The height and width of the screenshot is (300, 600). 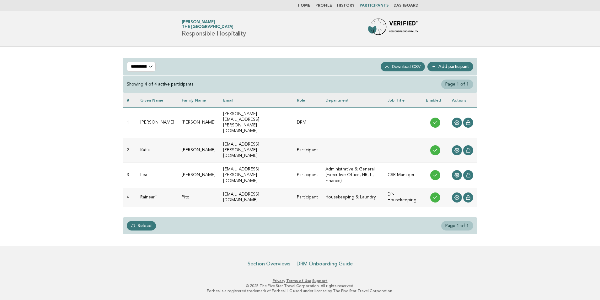 What do you see at coordinates (157, 100) in the screenshot?
I see `th: Given name` at bounding box center [157, 100].